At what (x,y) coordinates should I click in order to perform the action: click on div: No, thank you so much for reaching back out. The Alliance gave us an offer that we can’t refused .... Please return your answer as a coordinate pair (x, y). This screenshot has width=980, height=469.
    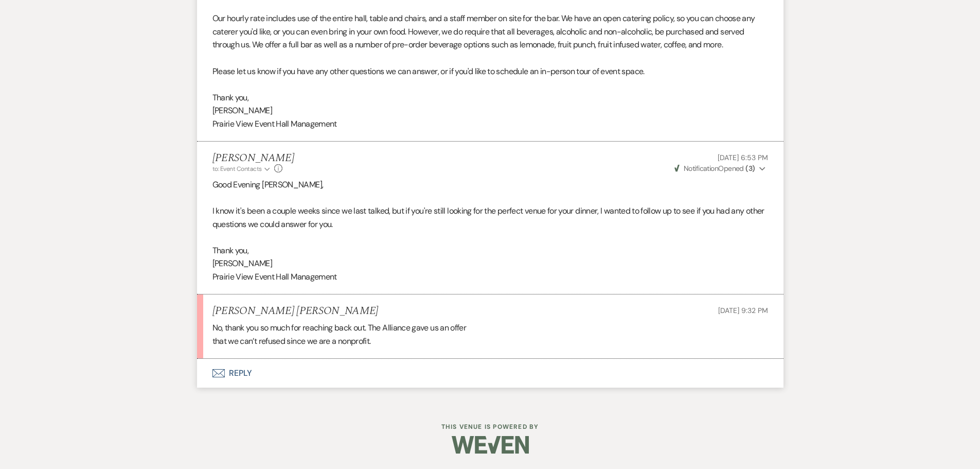
    Looking at the image, I should click on (490, 334).